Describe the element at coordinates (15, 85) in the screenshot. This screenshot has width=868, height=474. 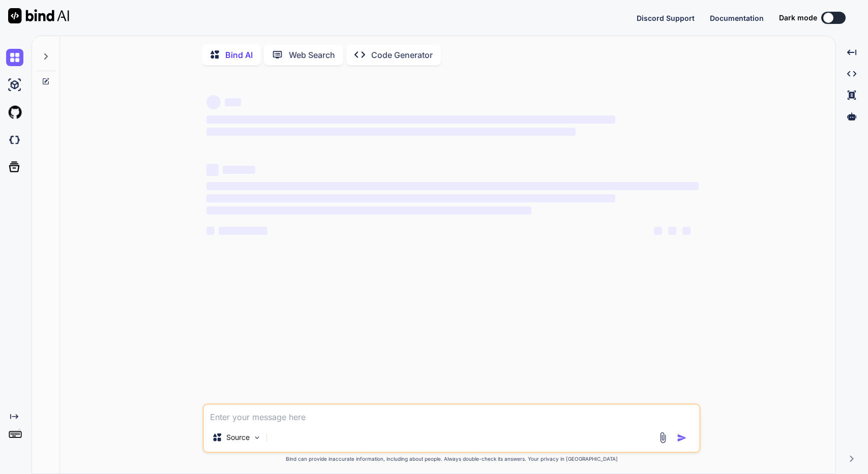
I see `img: ai-studio` at that location.